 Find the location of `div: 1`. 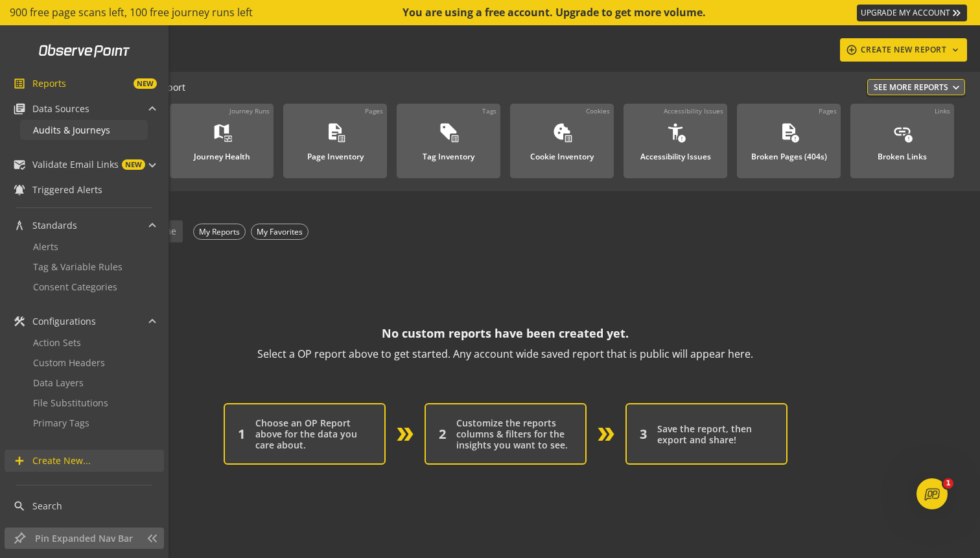

div: 1 is located at coordinates (241, 435).